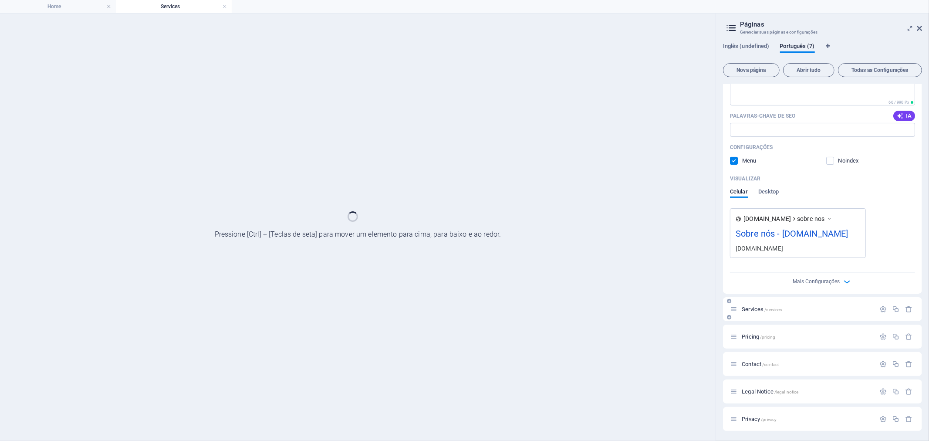  Describe the element at coordinates (817, 281) in the screenshot. I see `span: Mais Configurações` at that location.